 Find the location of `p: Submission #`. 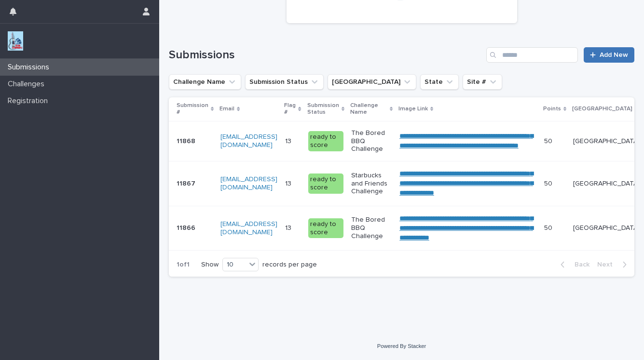

p: Submission # is located at coordinates (193, 109).